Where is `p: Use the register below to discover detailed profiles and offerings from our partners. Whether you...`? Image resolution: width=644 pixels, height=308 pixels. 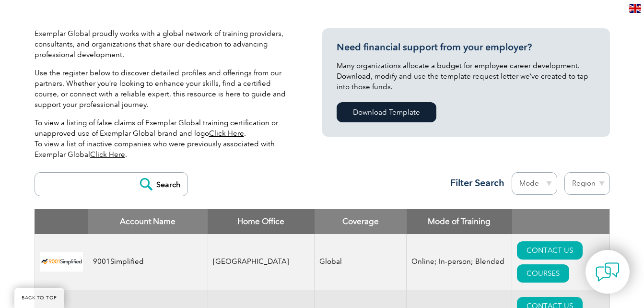
p: Use the register below to discover detailed profiles and offerings from our partners. Whether you... is located at coordinates (164, 89).